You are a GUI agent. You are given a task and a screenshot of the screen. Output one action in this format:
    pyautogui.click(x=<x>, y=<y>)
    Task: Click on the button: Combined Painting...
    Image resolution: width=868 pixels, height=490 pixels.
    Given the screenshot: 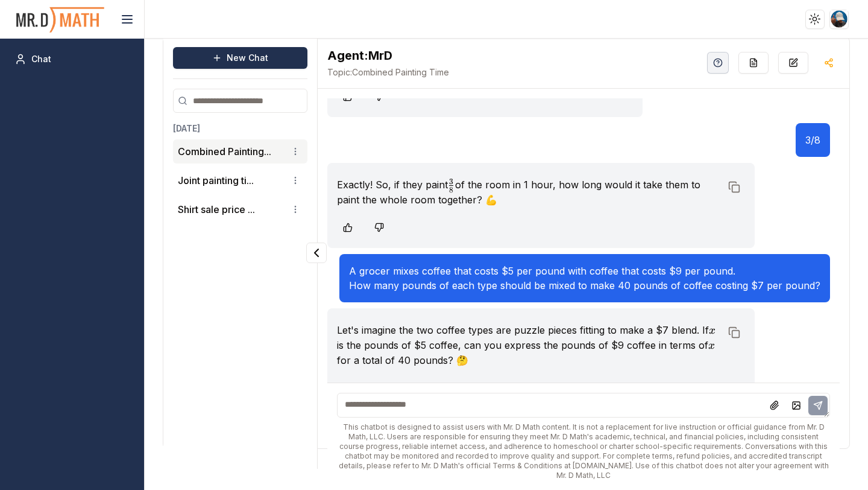 What is the action you would take?
    pyautogui.click(x=224, y=151)
    